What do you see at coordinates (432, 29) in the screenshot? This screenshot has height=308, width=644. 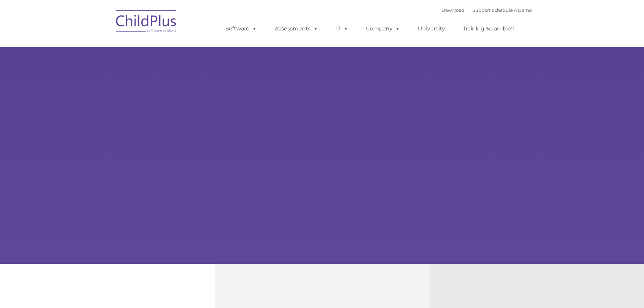 I see `a: University` at bounding box center [432, 29].